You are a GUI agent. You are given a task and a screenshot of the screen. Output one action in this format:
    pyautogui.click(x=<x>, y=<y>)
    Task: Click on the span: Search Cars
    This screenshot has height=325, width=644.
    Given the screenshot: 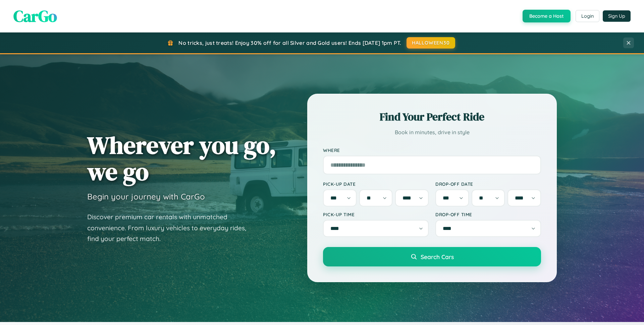 What is the action you would take?
    pyautogui.click(x=437, y=257)
    